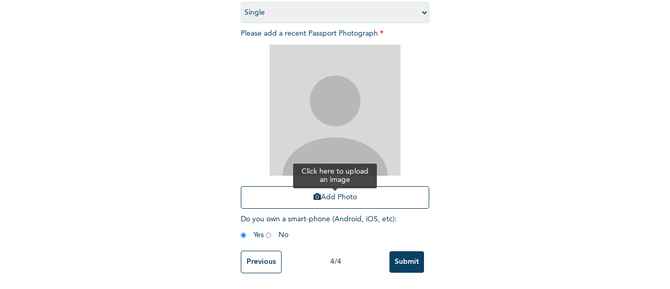 The image size is (670, 289). I want to click on span: Do you own a smart-phone (Android, iOS, etc) : Yes No, so click(319, 227).